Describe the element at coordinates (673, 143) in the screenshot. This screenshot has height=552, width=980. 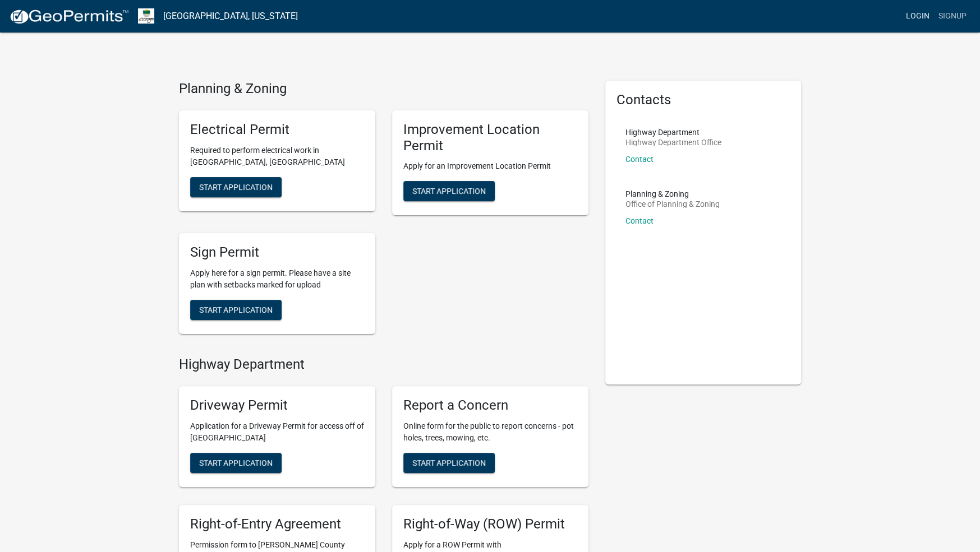
I see `p: Highway Department Office` at that location.